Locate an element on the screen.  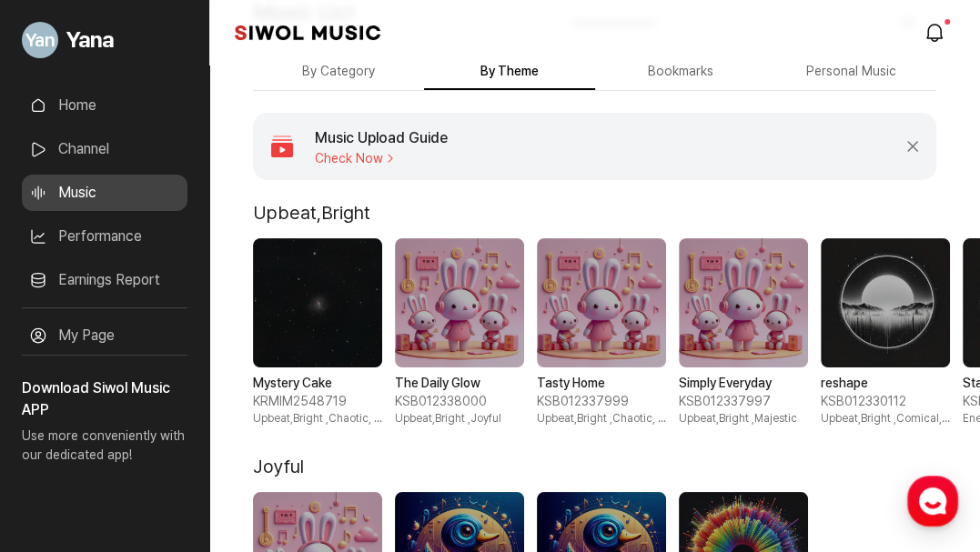
img: 아이콘 is located at coordinates (282, 147).